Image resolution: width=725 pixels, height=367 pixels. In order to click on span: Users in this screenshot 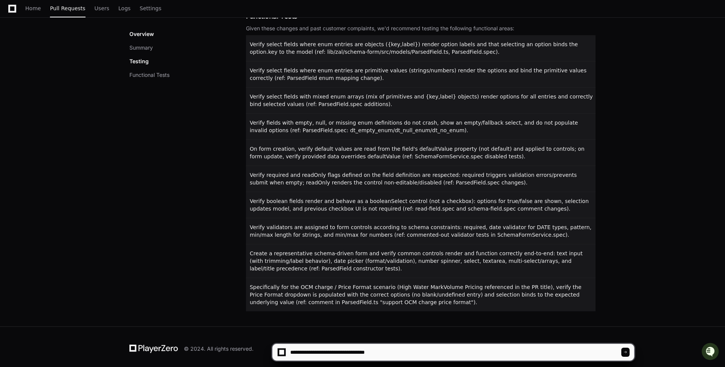, I will do `click(102, 8)`.